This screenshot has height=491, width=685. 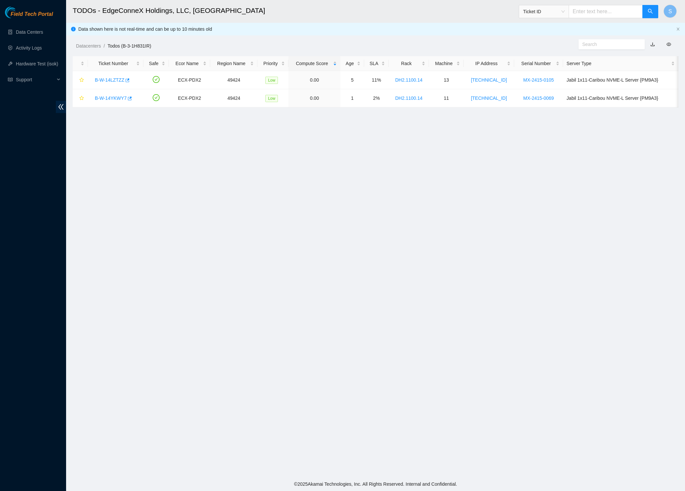 I want to click on span: search, so click(x=650, y=12).